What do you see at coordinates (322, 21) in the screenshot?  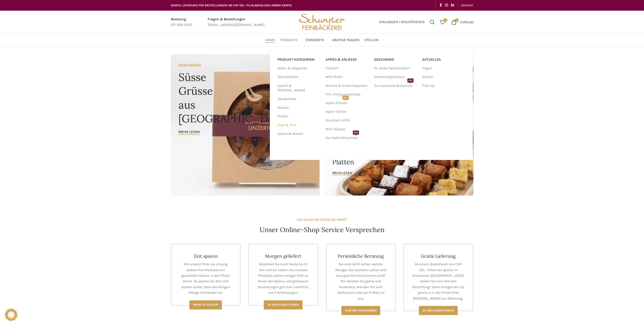 I see `a: Site logo` at bounding box center [322, 21].